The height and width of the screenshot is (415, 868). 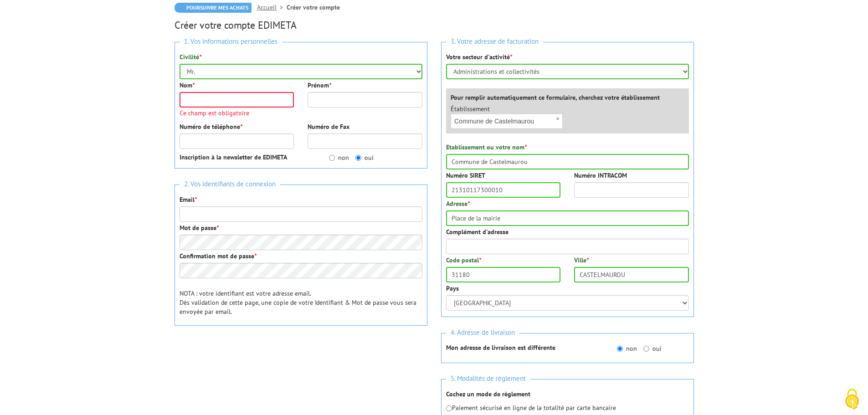 What do you see at coordinates (233, 157) in the screenshot?
I see `strong: Inscription à la newsletter de EDIMETA` at bounding box center [233, 157].